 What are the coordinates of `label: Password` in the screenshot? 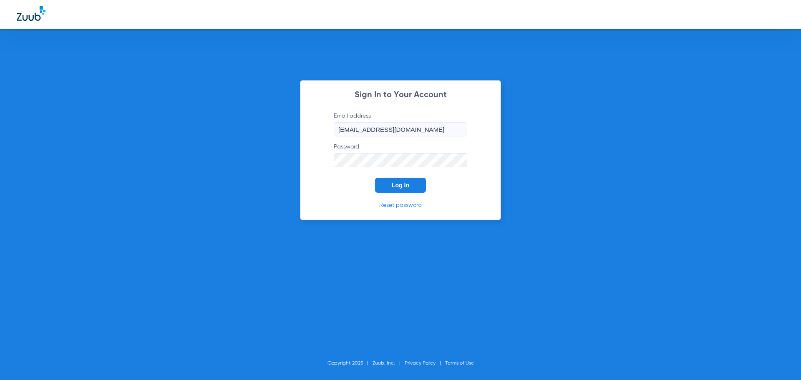 It's located at (400, 155).